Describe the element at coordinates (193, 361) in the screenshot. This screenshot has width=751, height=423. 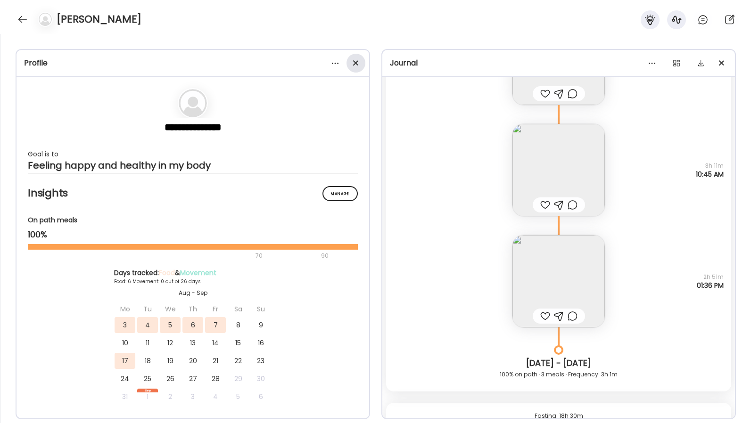
I see `div: 20` at that location.